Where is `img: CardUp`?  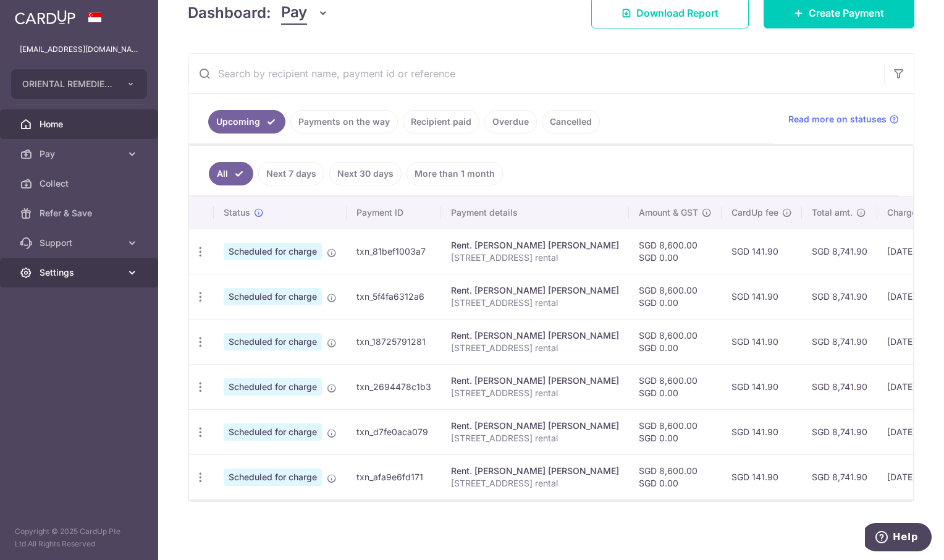 img: CardUp is located at coordinates (45, 17).